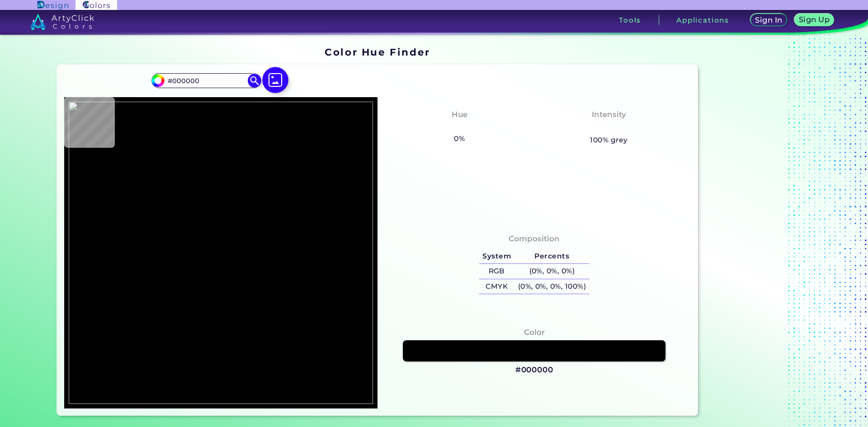 This screenshot has width=868, height=427. I want to click on h4: Color, so click(534, 332).